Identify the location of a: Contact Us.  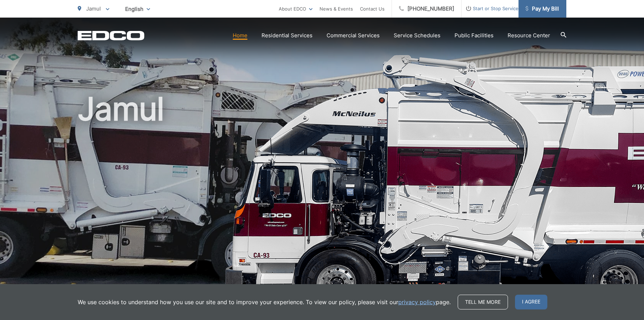
(372, 9).